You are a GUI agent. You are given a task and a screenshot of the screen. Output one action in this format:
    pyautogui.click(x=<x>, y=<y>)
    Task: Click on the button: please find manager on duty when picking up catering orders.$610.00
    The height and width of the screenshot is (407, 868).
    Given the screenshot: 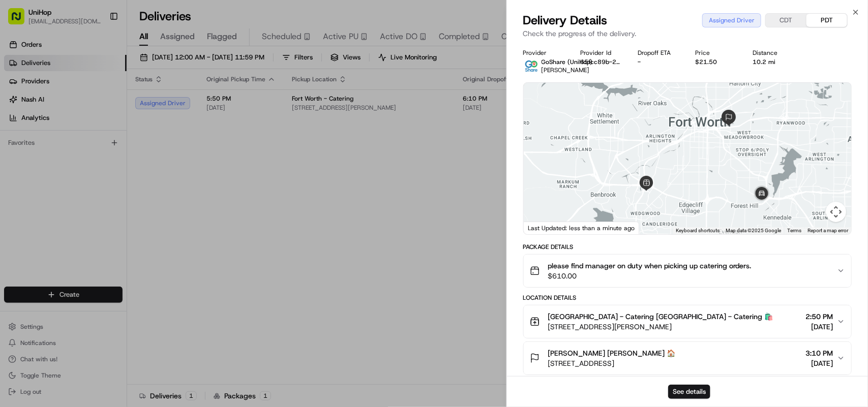 What is the action you would take?
    pyautogui.click(x=687, y=271)
    